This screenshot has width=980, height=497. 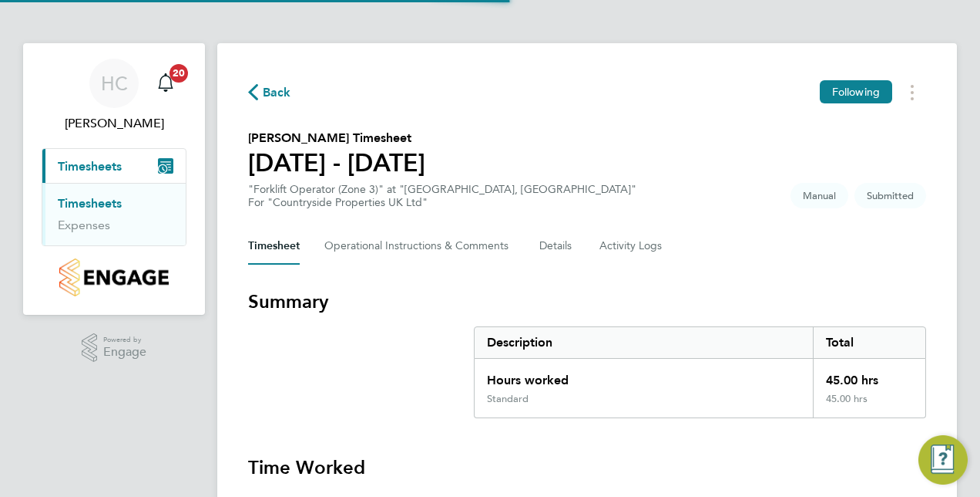 I want to click on span: Engage, so click(x=125, y=351).